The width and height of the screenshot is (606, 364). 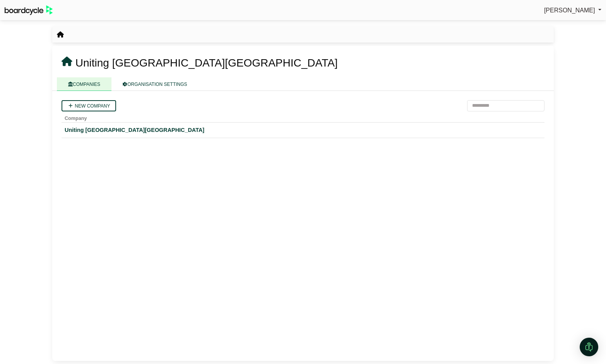 What do you see at coordinates (29, 10) in the screenshot?
I see `img: BoardcycleBlackGreen-aaafeed430059cb809a45853b8cf6d952af9d84e6e89e1f1685b34bfd5cb7d64.svg` at bounding box center [29, 10].